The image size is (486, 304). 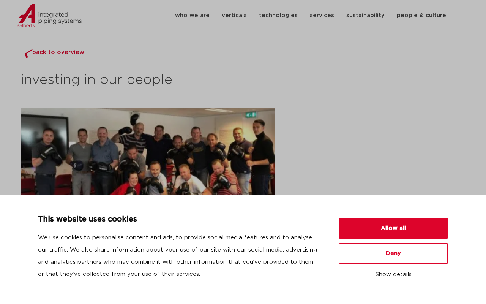 I want to click on button: Show details, so click(x=394, y=275).